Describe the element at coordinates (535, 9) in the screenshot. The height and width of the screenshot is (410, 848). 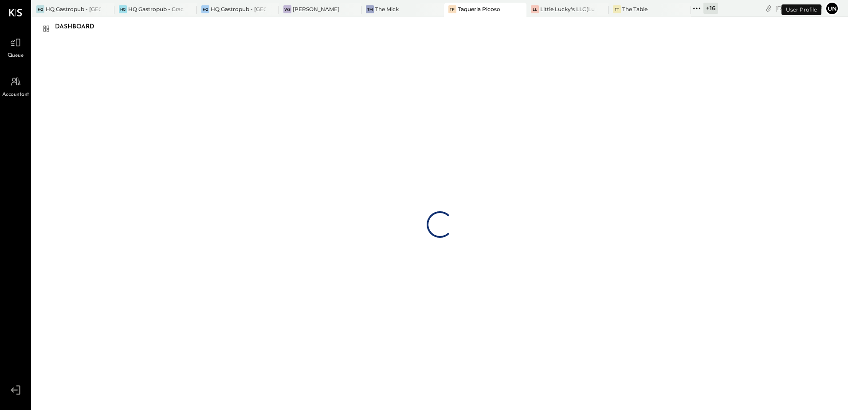
I see `div: LL` at that location.